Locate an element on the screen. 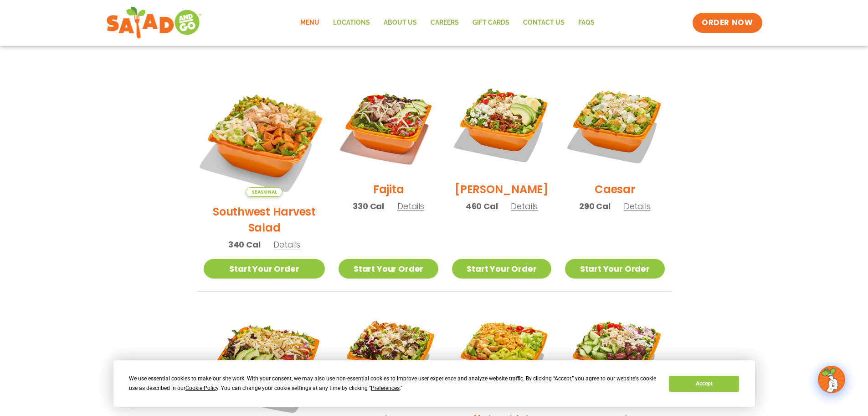  img: Product photo for Cobb Salad is located at coordinates (502, 124).